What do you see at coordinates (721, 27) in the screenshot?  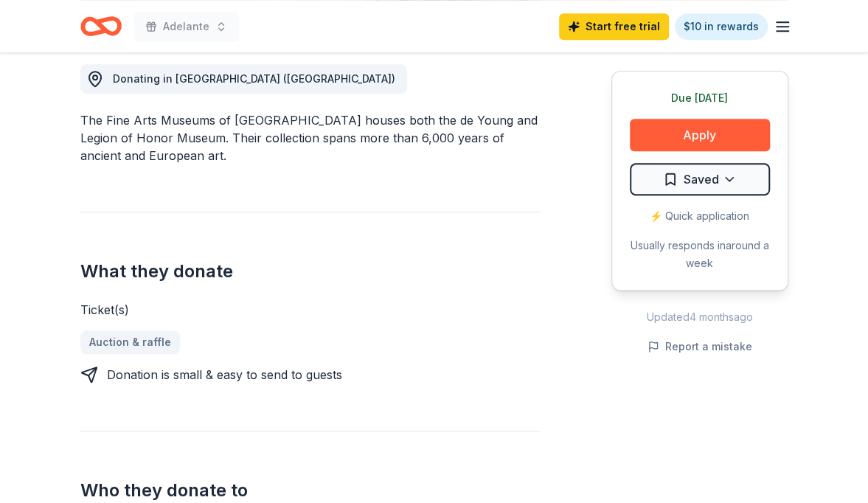 I see `a: $10 in rewards` at bounding box center [721, 27].